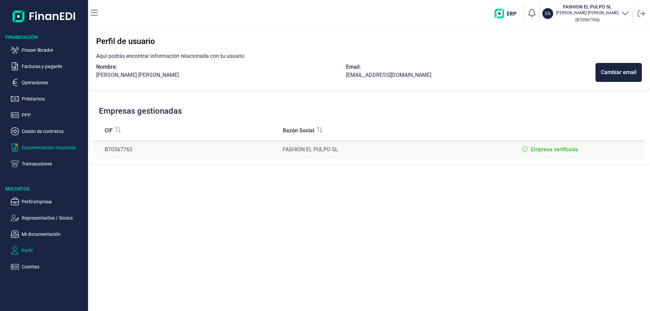 The image size is (650, 311). I want to click on img: erp, so click(508, 14).